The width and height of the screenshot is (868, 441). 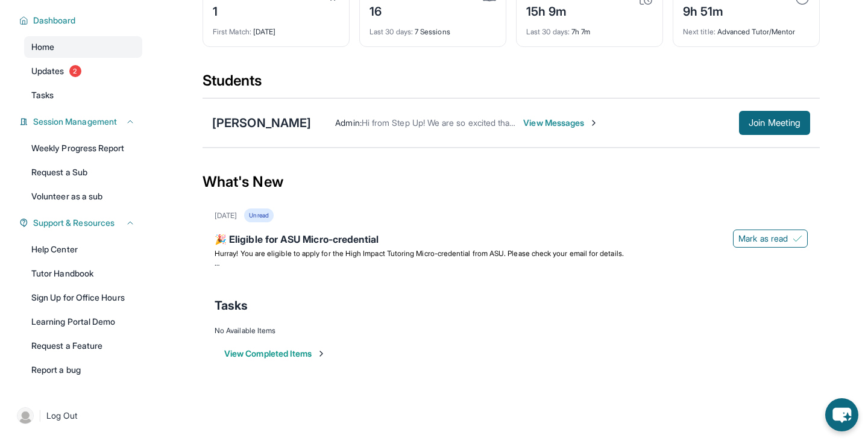 What do you see at coordinates (48, 71) in the screenshot?
I see `span: Updates` at bounding box center [48, 71].